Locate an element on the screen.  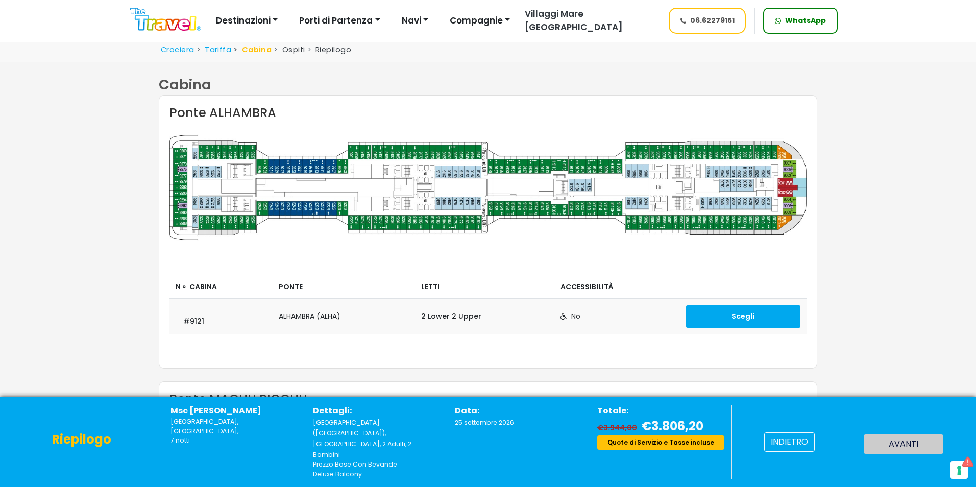
th: Letti is located at coordinates (485, 290).